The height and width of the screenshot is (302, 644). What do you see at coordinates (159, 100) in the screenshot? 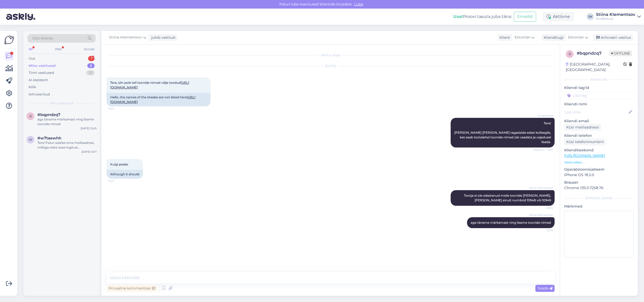
I see `div: Hello, the names of the shades are not listed here` at bounding box center [159, 100].